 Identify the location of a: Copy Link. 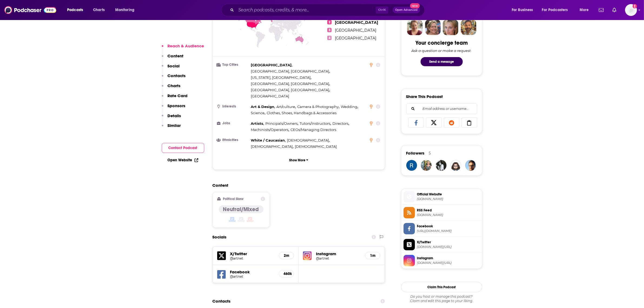
(469, 123).